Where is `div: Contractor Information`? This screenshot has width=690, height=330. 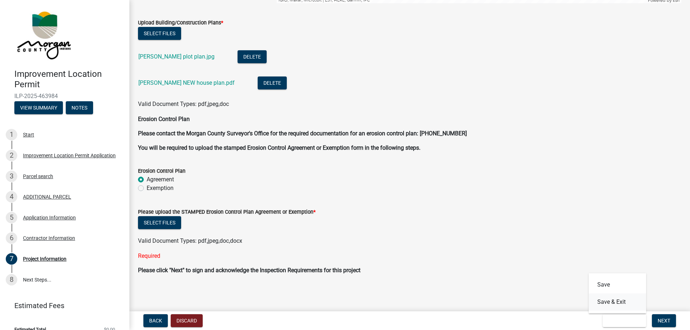
div: Contractor Information is located at coordinates (49, 238).